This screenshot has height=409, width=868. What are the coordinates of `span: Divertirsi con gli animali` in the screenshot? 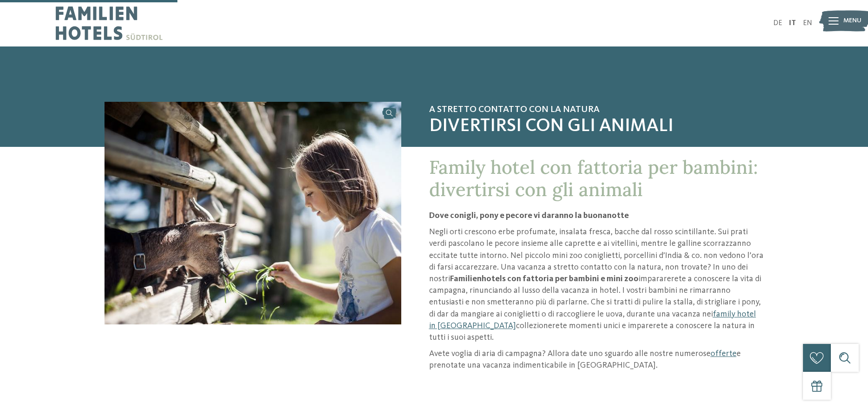 It's located at (597, 127).